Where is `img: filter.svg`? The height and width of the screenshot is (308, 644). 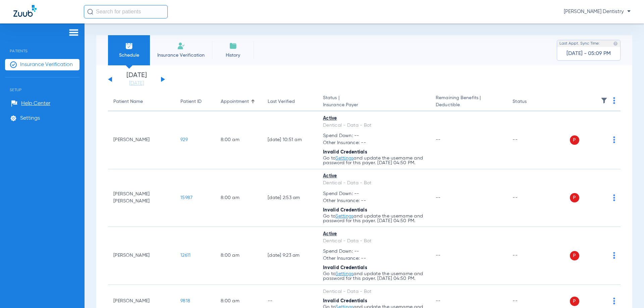 img: filter.svg is located at coordinates (604, 101).